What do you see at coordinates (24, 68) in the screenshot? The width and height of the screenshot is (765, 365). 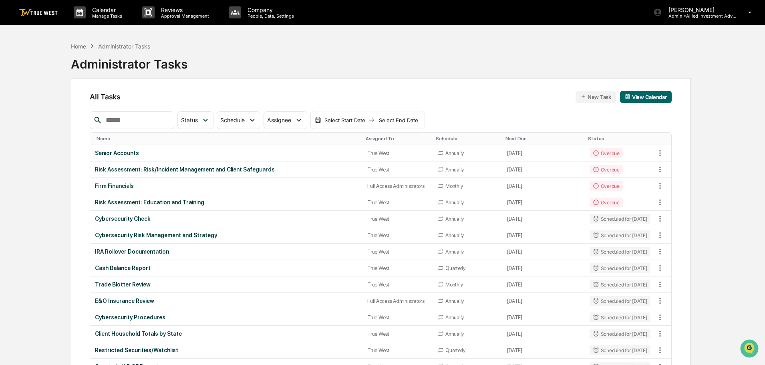 I see `img: 8933085812038_c878075ebb4cc5468115_72.jpg` at bounding box center [24, 68].